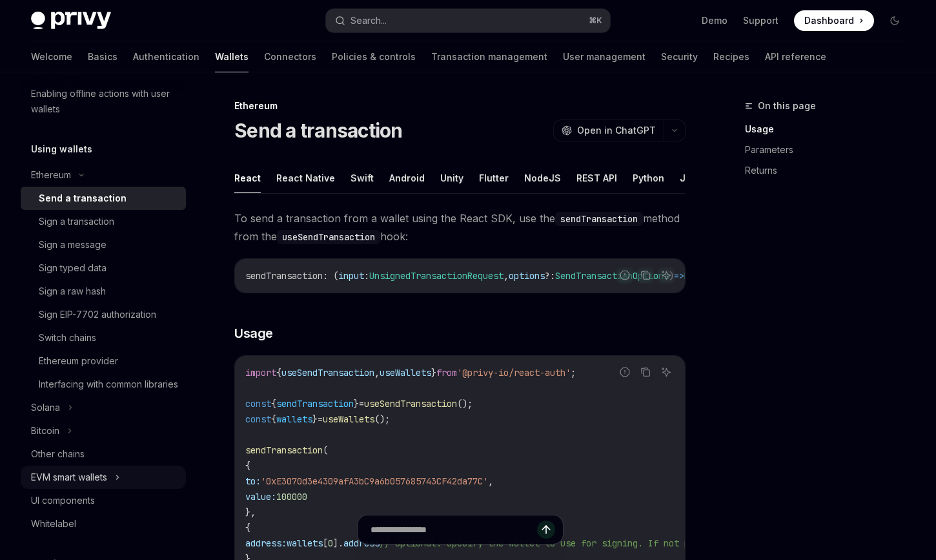 This screenshot has width=936, height=560. Describe the element at coordinates (362, 178) in the screenshot. I see `button: Swift` at that location.